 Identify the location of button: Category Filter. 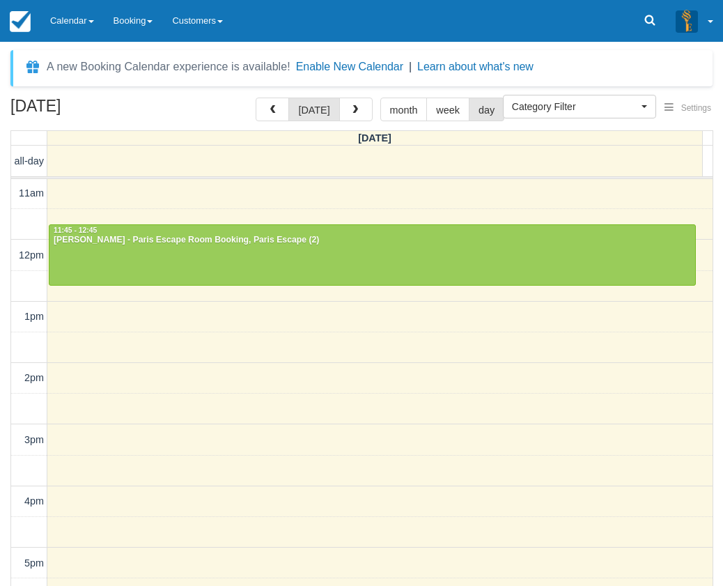
(580, 107).